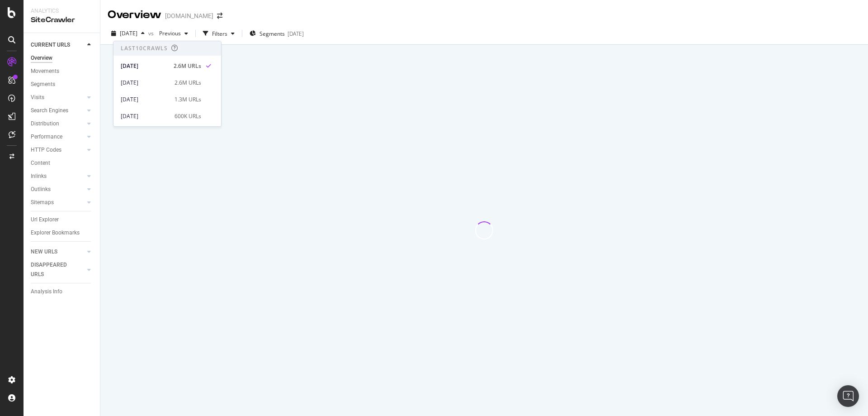  I want to click on a: Distribution, so click(57, 124).